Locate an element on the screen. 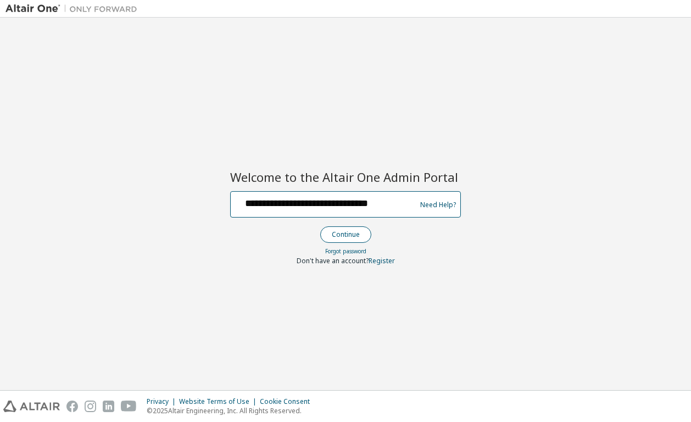 The width and height of the screenshot is (691, 422). img: altair_logo.svg is located at coordinates (31, 406).